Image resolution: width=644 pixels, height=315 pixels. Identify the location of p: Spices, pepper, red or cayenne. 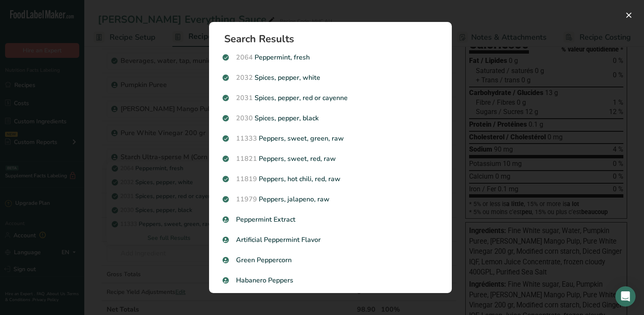
(331, 98).